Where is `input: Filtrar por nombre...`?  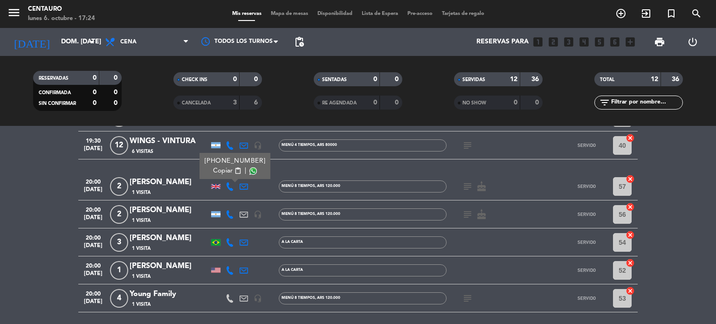
input: Filtrar por nombre... is located at coordinates (646, 103).